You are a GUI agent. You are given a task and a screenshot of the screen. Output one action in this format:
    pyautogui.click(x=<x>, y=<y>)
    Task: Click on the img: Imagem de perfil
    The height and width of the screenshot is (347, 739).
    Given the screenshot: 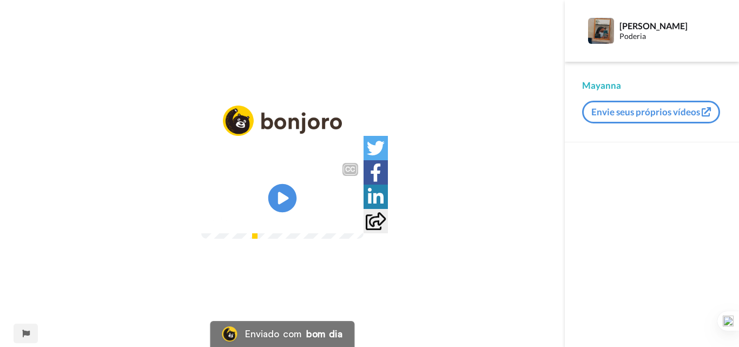 What is the action you would take?
    pyautogui.click(x=601, y=31)
    